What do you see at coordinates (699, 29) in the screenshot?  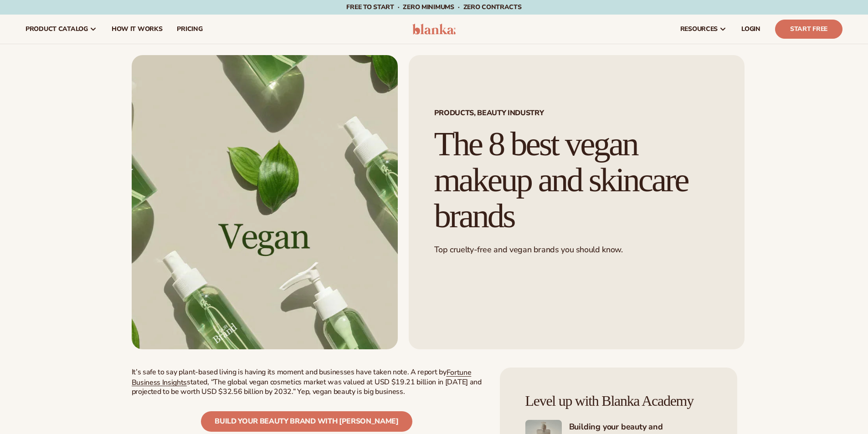 I see `span: resources` at bounding box center [699, 29].